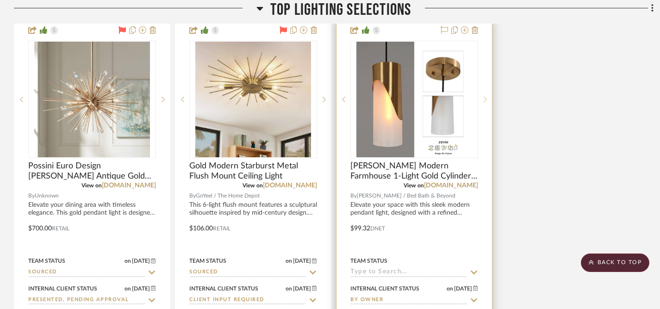 This screenshot has width=660, height=309. Describe the element at coordinates (228, 196) in the screenshot. I see `span: GoYeel / The Home Depot` at that location.